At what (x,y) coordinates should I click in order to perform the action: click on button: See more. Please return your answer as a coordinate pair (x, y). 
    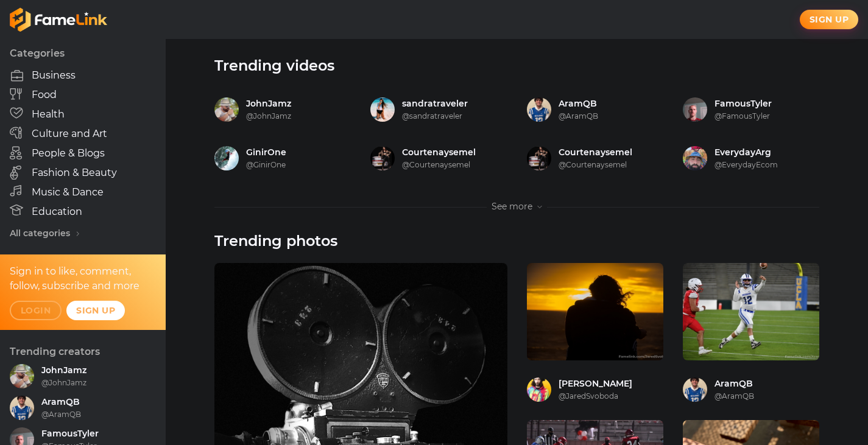
    Looking at the image, I should click on (517, 207).